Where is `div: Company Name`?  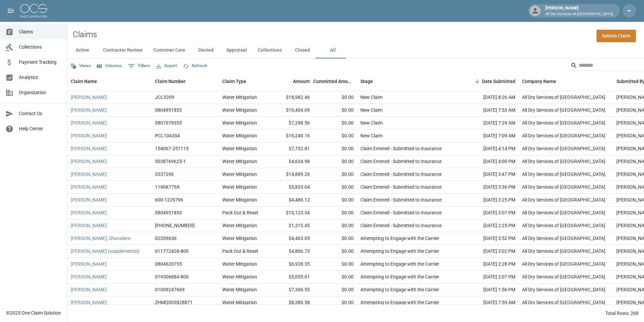
div: Company Name is located at coordinates (566, 81).